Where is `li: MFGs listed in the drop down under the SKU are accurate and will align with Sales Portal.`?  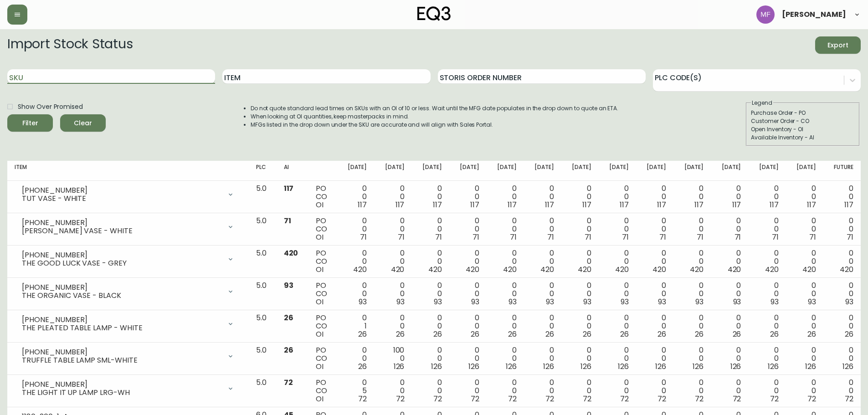
li: MFGs listed in the drop down under the SKU are accurate and will align with Sales Portal. is located at coordinates (435, 125).